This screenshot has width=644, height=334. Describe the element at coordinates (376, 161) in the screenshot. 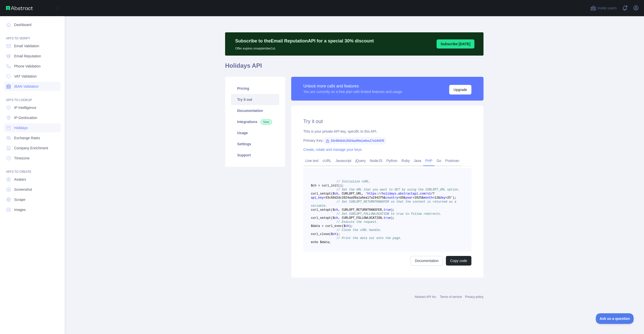

I see `a: NodeJS` at that location.